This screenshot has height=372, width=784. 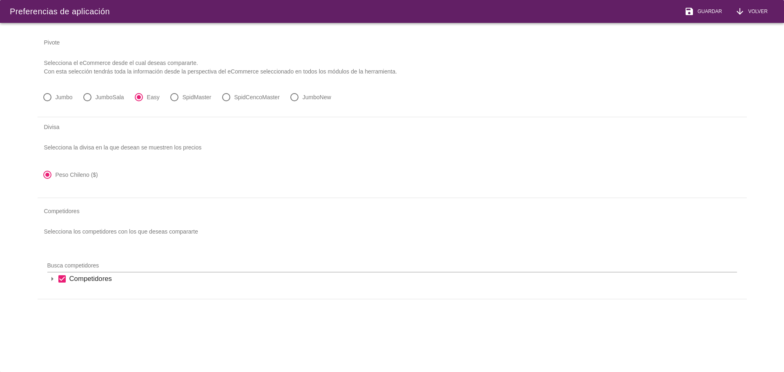 I want to click on label: JumboSala, so click(x=110, y=97).